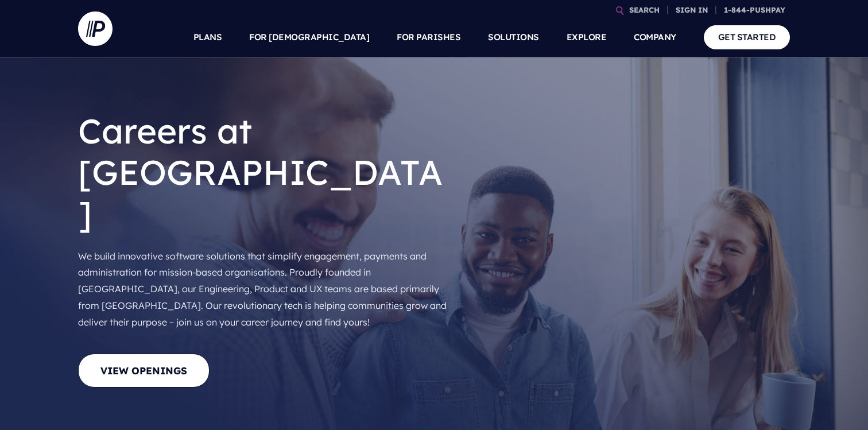 Image resolution: width=868 pixels, height=430 pixels. Describe the element at coordinates (655, 37) in the screenshot. I see `a: COMPANY` at that location.